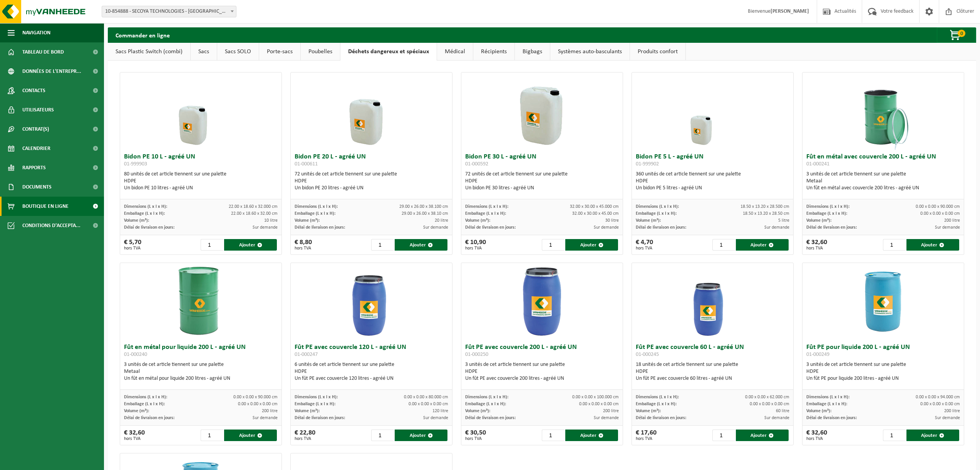  I want to click on span: 01-000250, so click(477, 355).